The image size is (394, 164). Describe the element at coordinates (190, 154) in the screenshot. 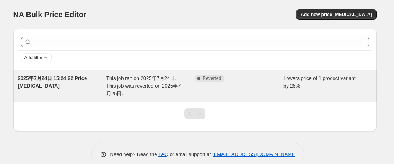

I see `span: or email support at` at that location.